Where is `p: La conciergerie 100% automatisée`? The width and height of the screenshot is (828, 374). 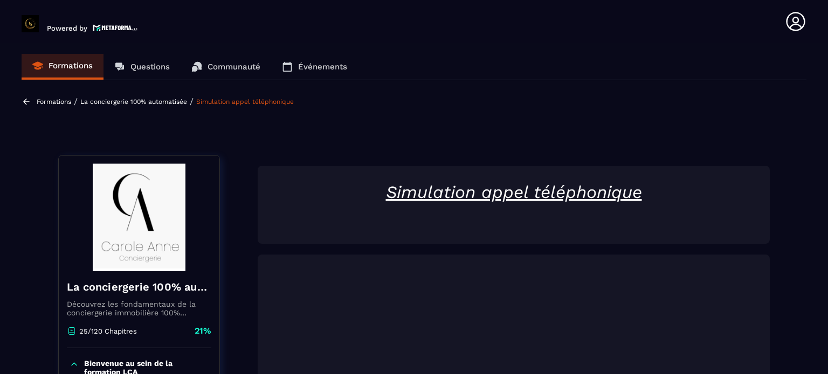 p: La conciergerie 100% automatisée is located at coordinates (134, 102).